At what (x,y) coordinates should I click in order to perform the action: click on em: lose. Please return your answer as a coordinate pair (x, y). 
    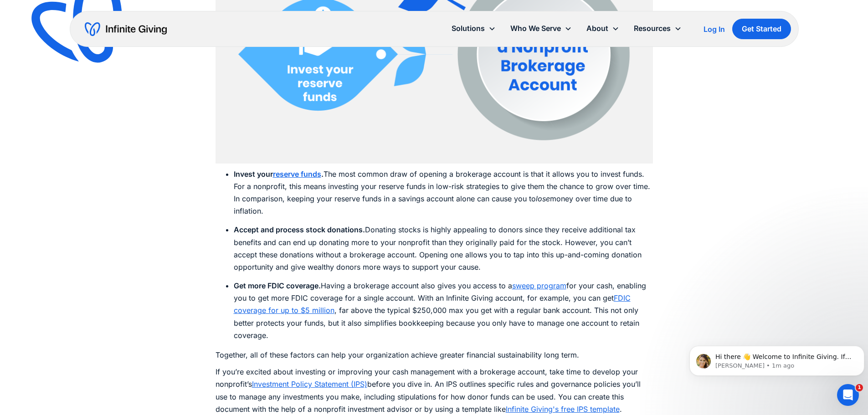
    Looking at the image, I should click on (542, 198).